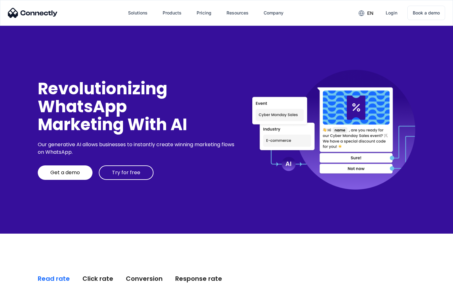 The height and width of the screenshot is (283, 453). I want to click on div: Conversion, so click(144, 279).